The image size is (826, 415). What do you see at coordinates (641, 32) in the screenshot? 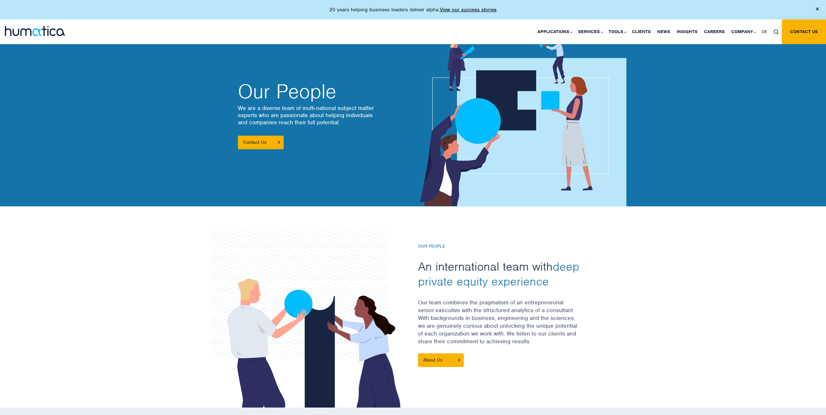
I see `a: Clients` at bounding box center [641, 32].